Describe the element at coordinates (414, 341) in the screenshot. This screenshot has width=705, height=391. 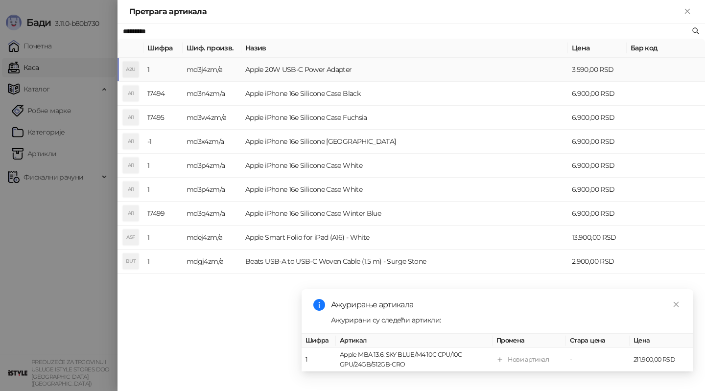
I see `th: Артикал` at that location.